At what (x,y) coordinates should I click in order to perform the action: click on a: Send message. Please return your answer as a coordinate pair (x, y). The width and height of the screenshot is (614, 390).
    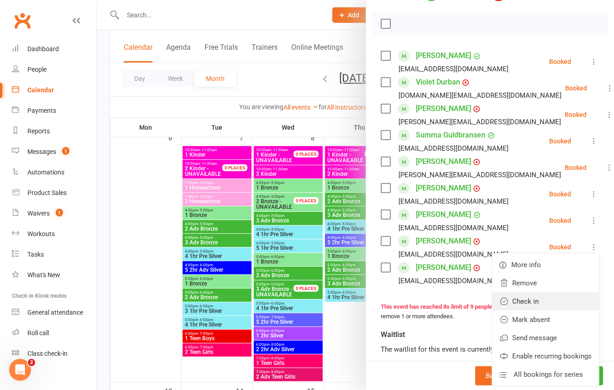
    Looking at the image, I should click on (545, 338).